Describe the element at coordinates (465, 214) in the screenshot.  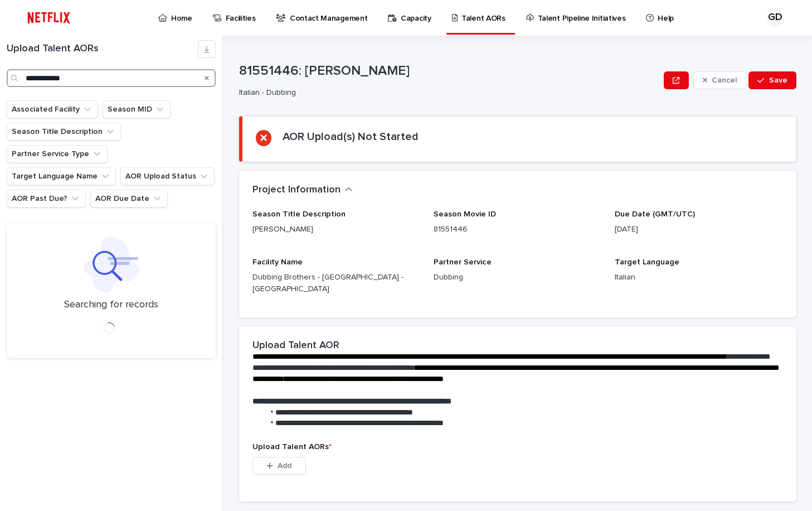
I see `span: Season Movie ID` at that location.